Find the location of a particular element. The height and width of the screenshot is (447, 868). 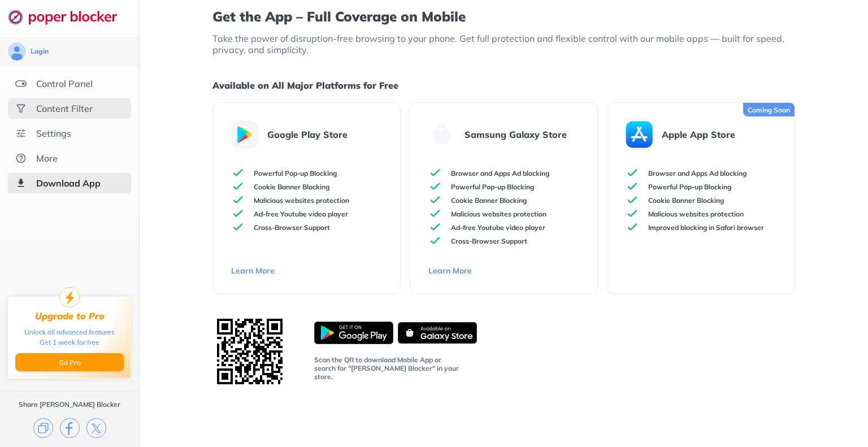

p: Apple App Store is located at coordinates (698, 134).